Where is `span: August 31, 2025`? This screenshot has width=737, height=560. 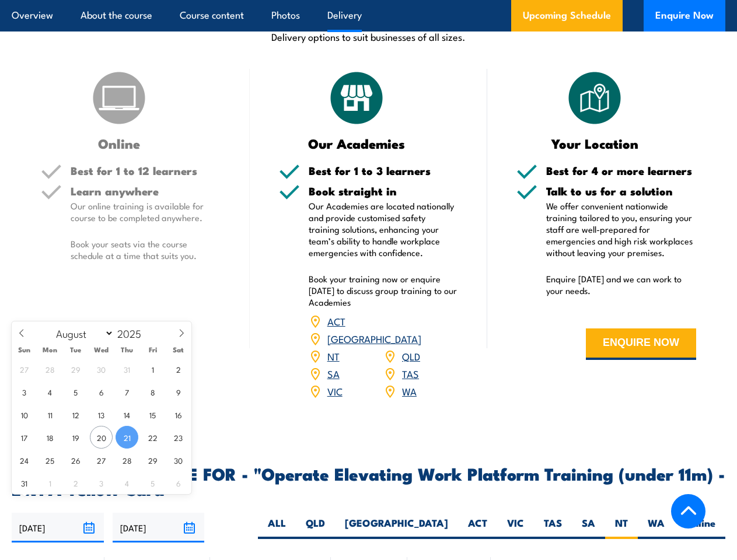
span: August 31, 2025 is located at coordinates (24, 482).